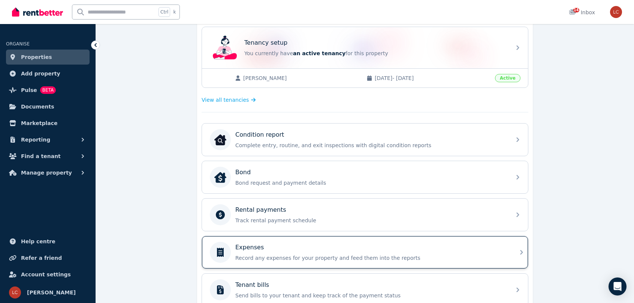  What do you see at coordinates (371, 145) in the screenshot?
I see `p: Complete entry, routine, and exit inspections with digital condition reports` at bounding box center [371, 145].